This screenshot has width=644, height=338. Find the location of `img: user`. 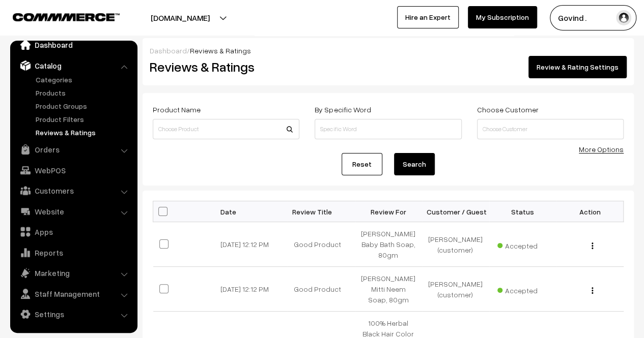

img: user is located at coordinates (624, 18).